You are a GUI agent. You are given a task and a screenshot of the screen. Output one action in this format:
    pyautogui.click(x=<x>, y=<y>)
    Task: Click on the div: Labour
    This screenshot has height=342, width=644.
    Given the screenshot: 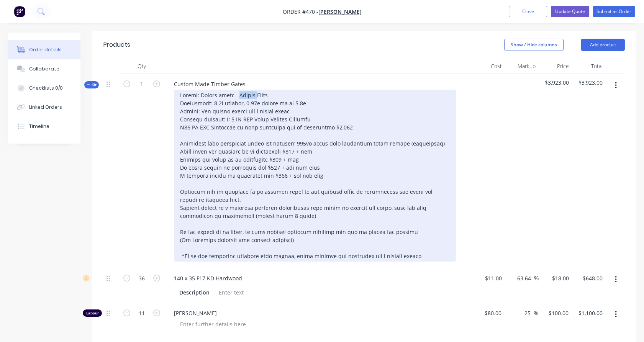 What is the action you would take?
    pyautogui.click(x=92, y=313)
    